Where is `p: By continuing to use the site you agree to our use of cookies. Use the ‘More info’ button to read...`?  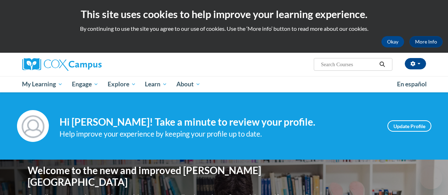 p: By continuing to use the site you agree to our use of cookies. Use the ‘More info’ button to read... is located at coordinates (224, 29).